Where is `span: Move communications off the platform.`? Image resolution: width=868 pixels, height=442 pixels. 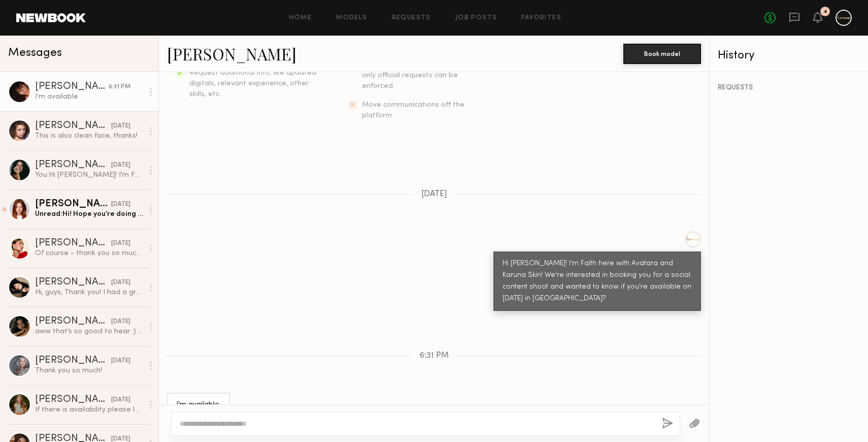
span: Move communications off the platform. is located at coordinates (413, 110).